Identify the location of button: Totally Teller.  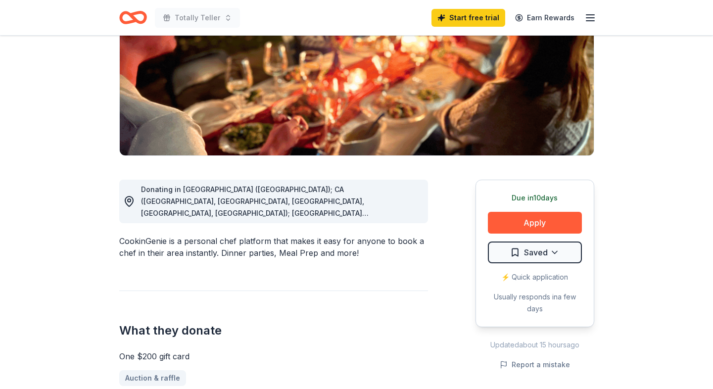
(197, 18).